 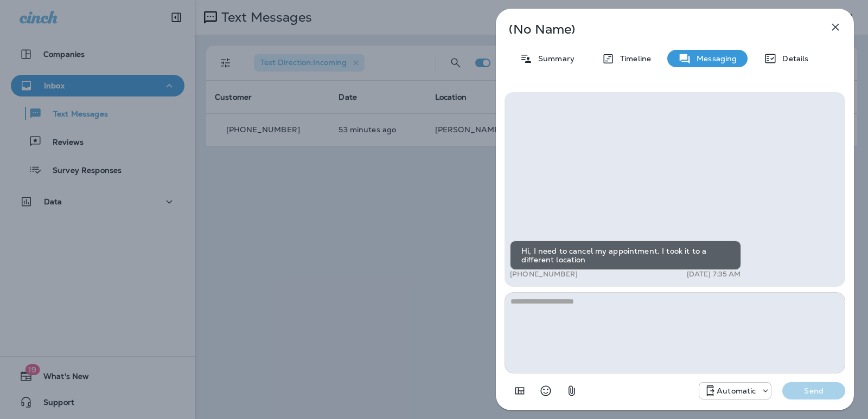 What do you see at coordinates (626, 255) in the screenshot?
I see `div: Hi, I need to cancel my appointment. I took it to a different location` at bounding box center [626, 255].